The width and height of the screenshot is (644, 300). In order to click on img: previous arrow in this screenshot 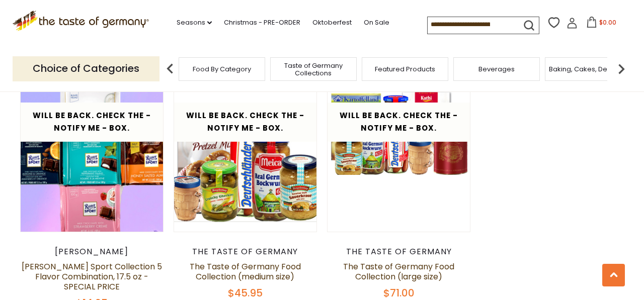, I will do `click(170, 69)`.